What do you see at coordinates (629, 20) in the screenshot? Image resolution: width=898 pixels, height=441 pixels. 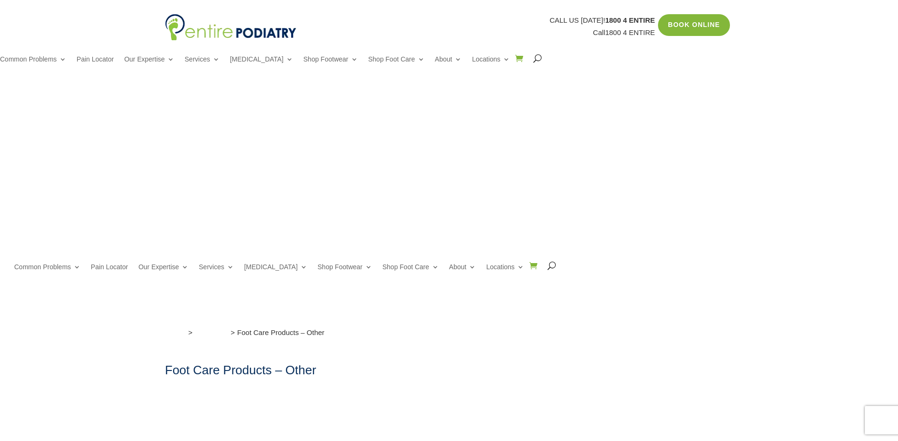 I see `span: 1800 4 ENTIRE` at bounding box center [629, 20].